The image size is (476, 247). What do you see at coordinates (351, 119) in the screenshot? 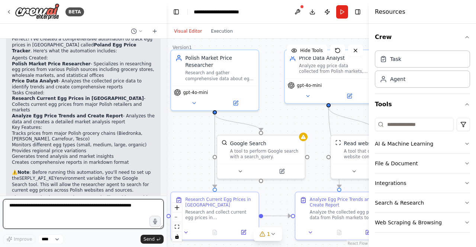
I see `g: Edge from f4bd209c-80f4-4d99-a766-133556e59a8c to 9ffae460-0b01-44df-bd51-6907a00bc366` at bounding box center [351, 119].